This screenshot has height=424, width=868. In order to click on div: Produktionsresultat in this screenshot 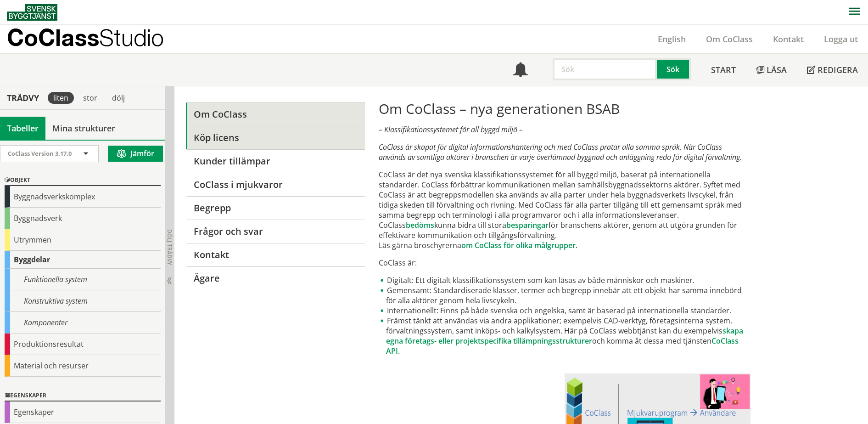, I will do `click(83, 344)`.